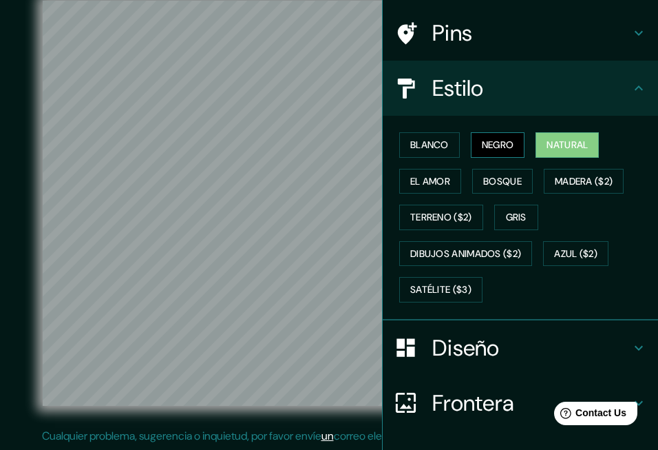  What do you see at coordinates (430, 181) in the screenshot?
I see `button: El amor` at bounding box center [430, 181].